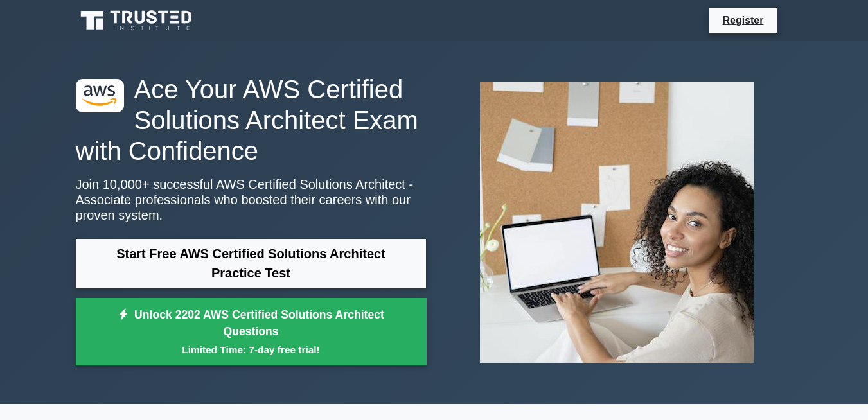 Image resolution: width=868 pixels, height=420 pixels. What do you see at coordinates (251, 263) in the screenshot?
I see `a: Start Free AWS Certified Solutions Architect Practice Test` at bounding box center [251, 263].